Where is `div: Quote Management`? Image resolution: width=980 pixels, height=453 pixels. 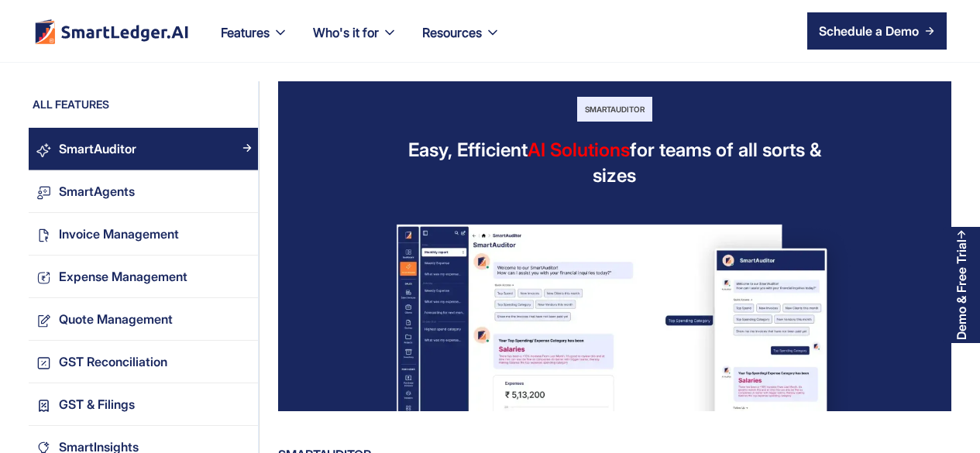
div: Quote Management is located at coordinates (115, 319).